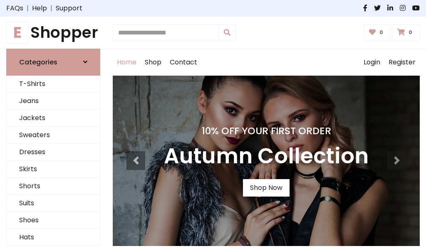  Describe the element at coordinates (40, 8) in the screenshot. I see `a: Help` at that location.